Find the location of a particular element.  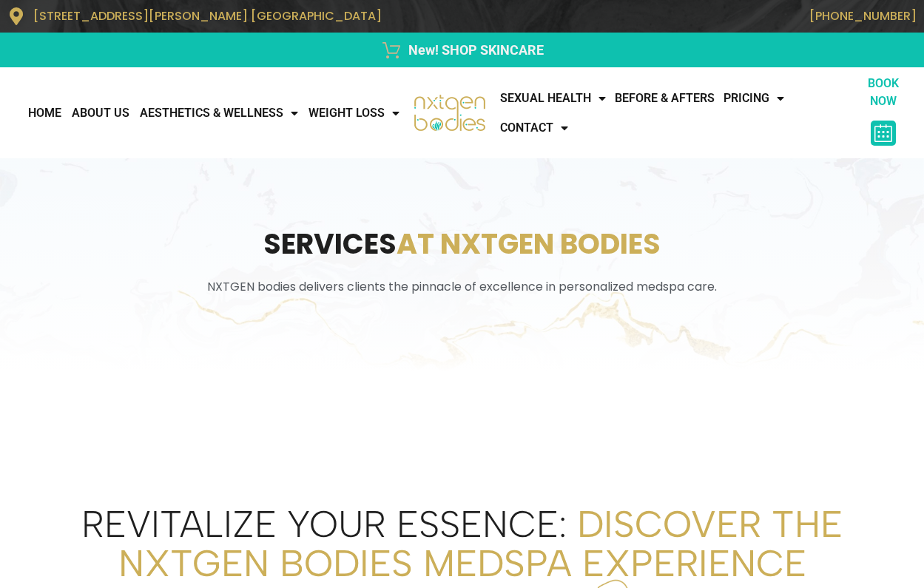

a: CONTACT is located at coordinates (534, 128).